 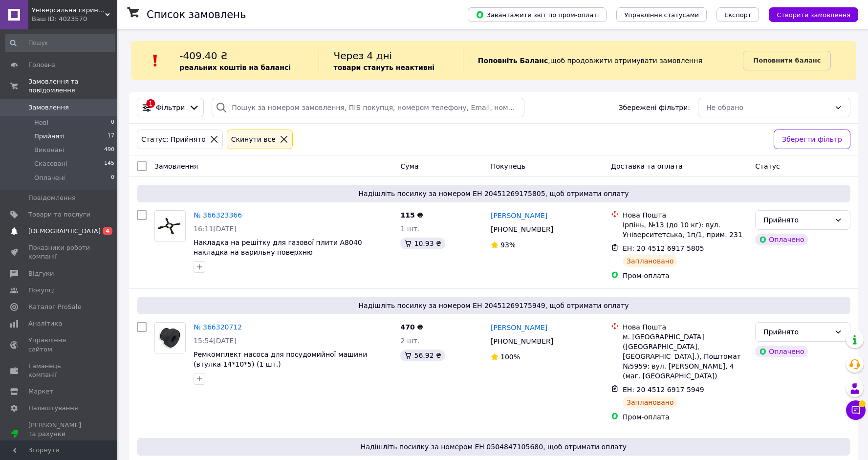 What do you see at coordinates (218, 327) in the screenshot?
I see `a: № 366320712` at bounding box center [218, 327].